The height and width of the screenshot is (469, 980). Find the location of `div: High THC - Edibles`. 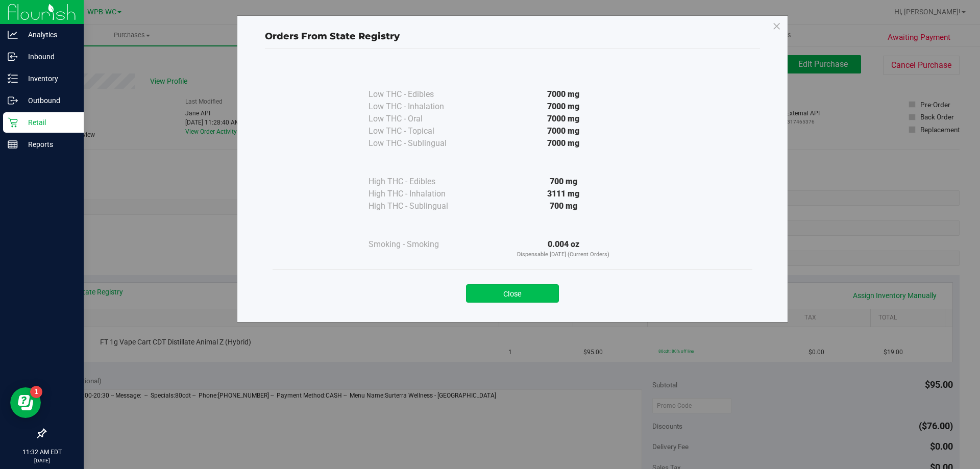

div: High THC - Edibles is located at coordinates (419, 181).